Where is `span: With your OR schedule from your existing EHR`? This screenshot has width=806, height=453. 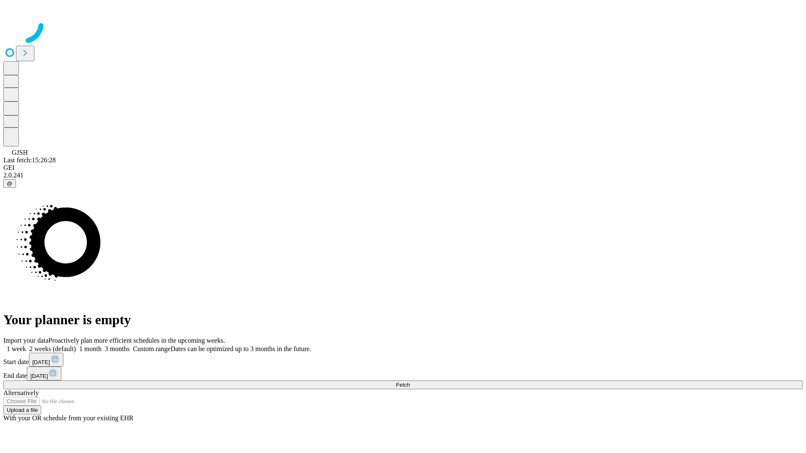
span: With your OR schedule from your existing EHR is located at coordinates (68, 418).